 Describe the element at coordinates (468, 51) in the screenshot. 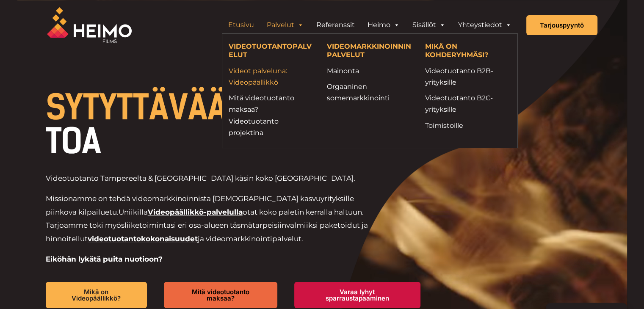

I see `h4: MIKÄ ON KOHDERYHMÄSI?` at that location.